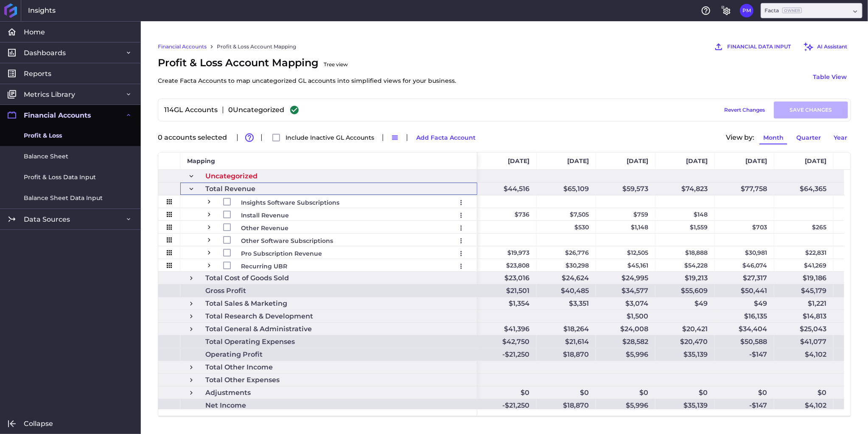  Describe the element at coordinates (182, 47) in the screenshot. I see `a: Financial Accounts` at that location.